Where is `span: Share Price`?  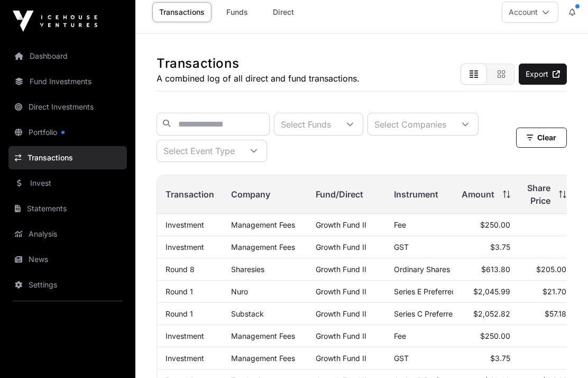 span: Share Price is located at coordinates (539, 194).